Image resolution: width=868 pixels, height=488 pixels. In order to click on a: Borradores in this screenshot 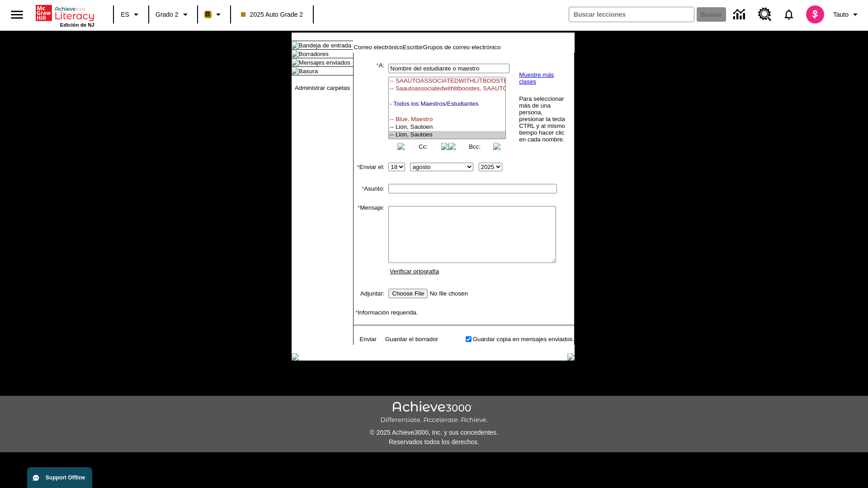, I will do `click(314, 54)`.